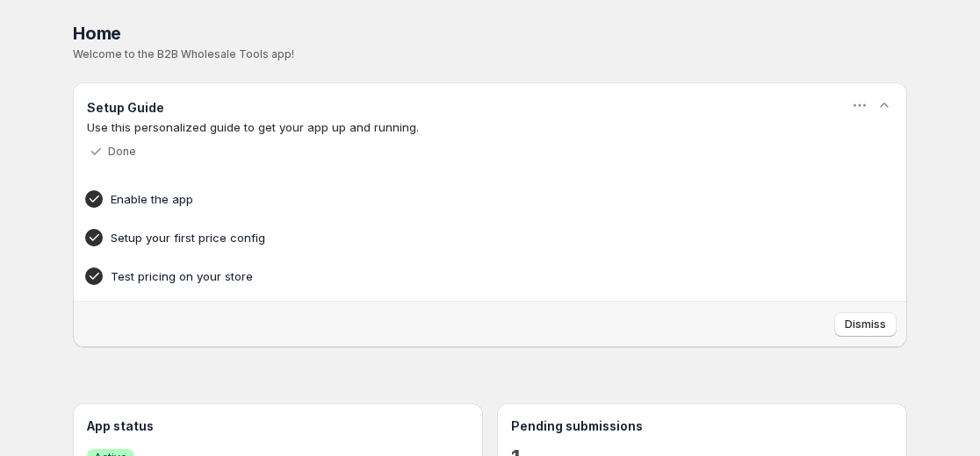  I want to click on h4: Test pricing on your store, so click(462, 277).